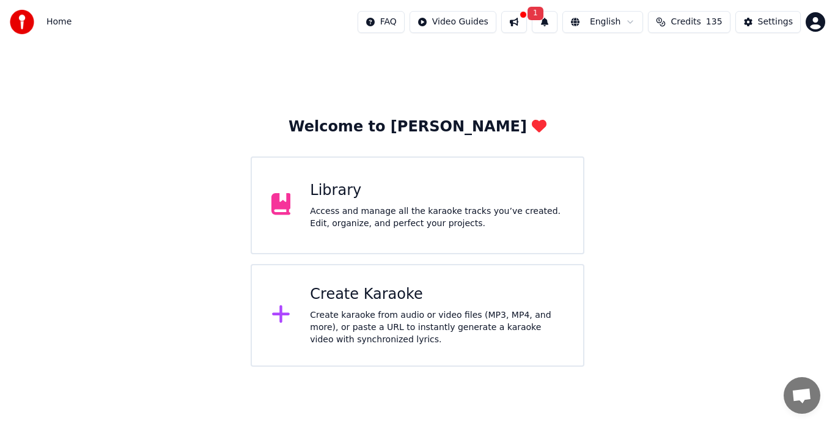 This screenshot has width=835, height=426. I want to click on span: 1, so click(536, 13).